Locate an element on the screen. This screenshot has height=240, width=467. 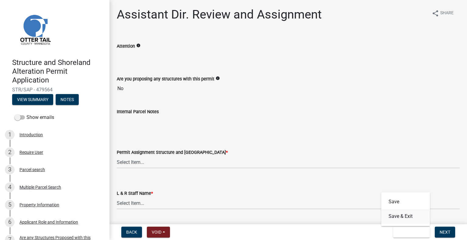
div: Property Information is located at coordinates (39, 205).